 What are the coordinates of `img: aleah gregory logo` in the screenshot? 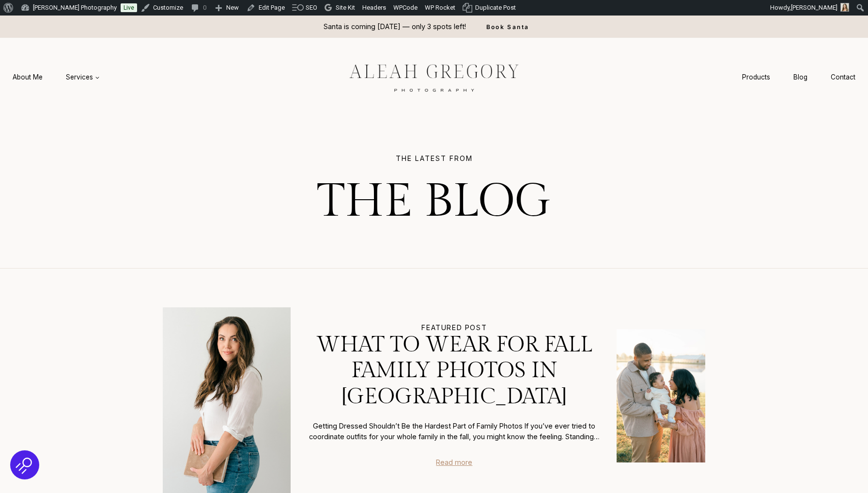 It's located at (434, 77).